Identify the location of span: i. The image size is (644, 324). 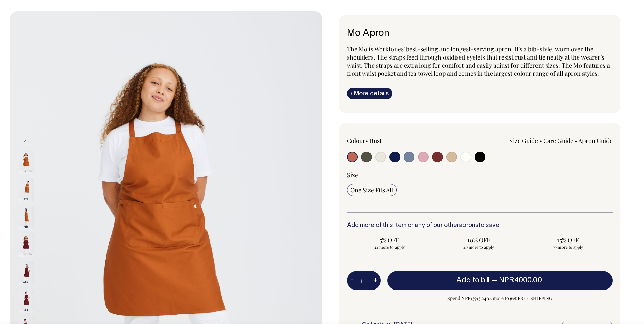
(352, 93).